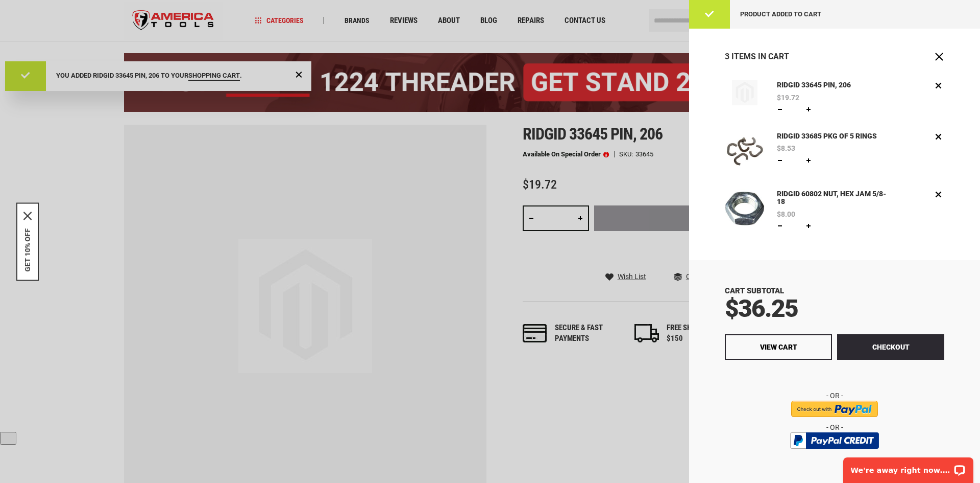 This screenshot has height=483, width=980. I want to click on span: 3, so click(727, 56).